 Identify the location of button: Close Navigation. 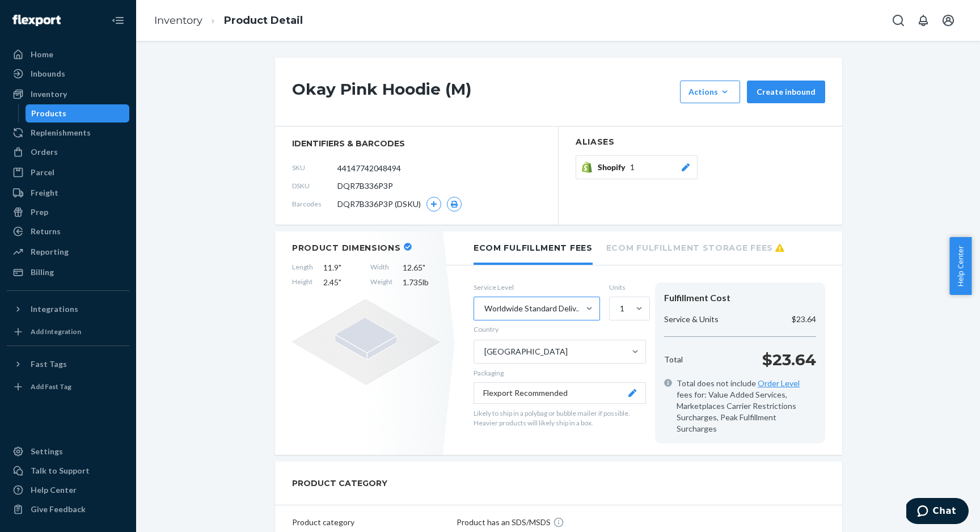
(118, 21).